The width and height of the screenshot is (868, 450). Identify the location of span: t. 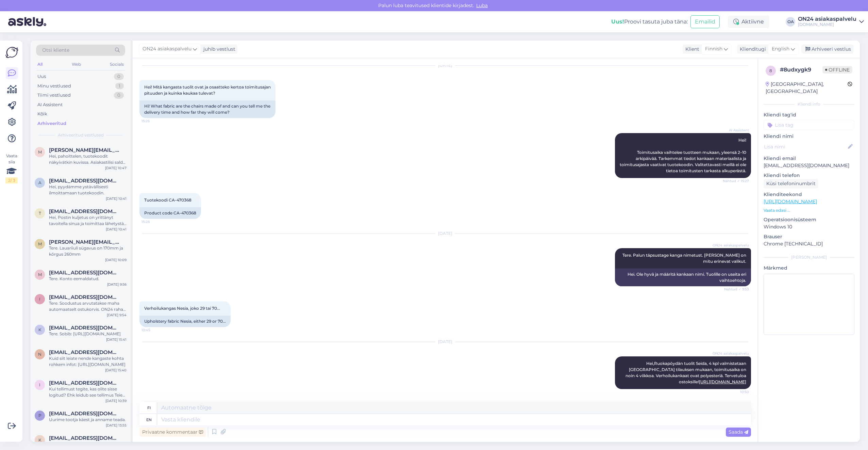
(40, 213).